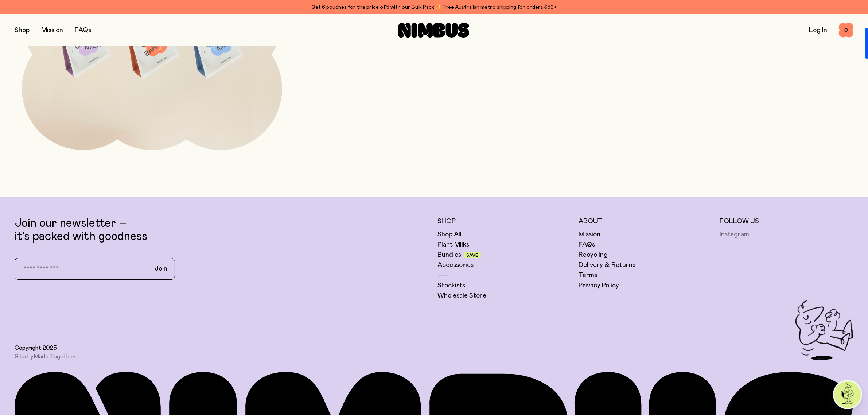 This screenshot has width=868, height=415. What do you see at coordinates (786, 221) in the screenshot?
I see `h5: Follow Us` at bounding box center [786, 221].